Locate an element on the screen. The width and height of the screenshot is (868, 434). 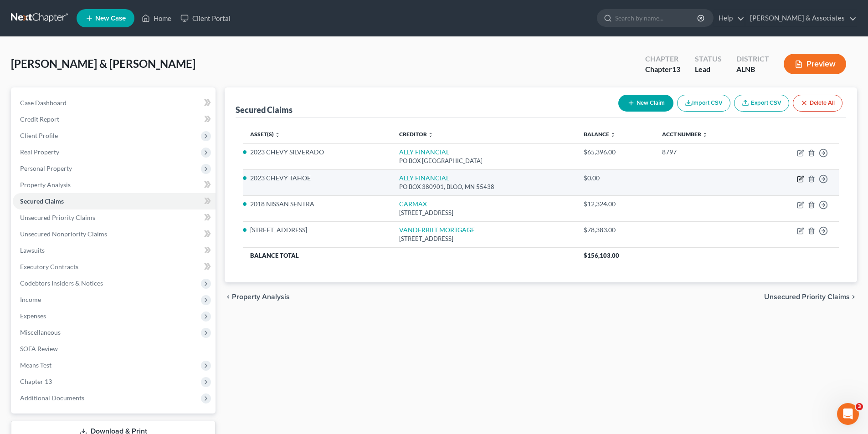
span: Credit Report is located at coordinates (40, 119).